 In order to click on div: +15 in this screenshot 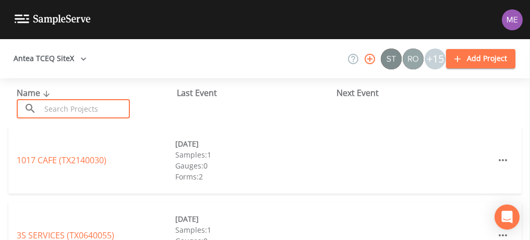, I will do `click(435, 59)`.